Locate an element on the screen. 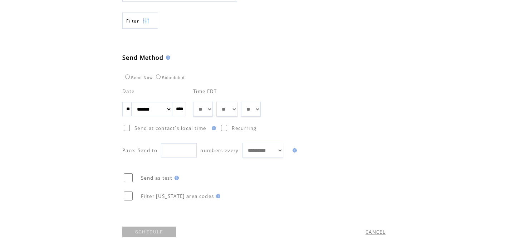 Image resolution: width=515 pixels, height=247 pixels. span: Send as test is located at coordinates (157, 178).